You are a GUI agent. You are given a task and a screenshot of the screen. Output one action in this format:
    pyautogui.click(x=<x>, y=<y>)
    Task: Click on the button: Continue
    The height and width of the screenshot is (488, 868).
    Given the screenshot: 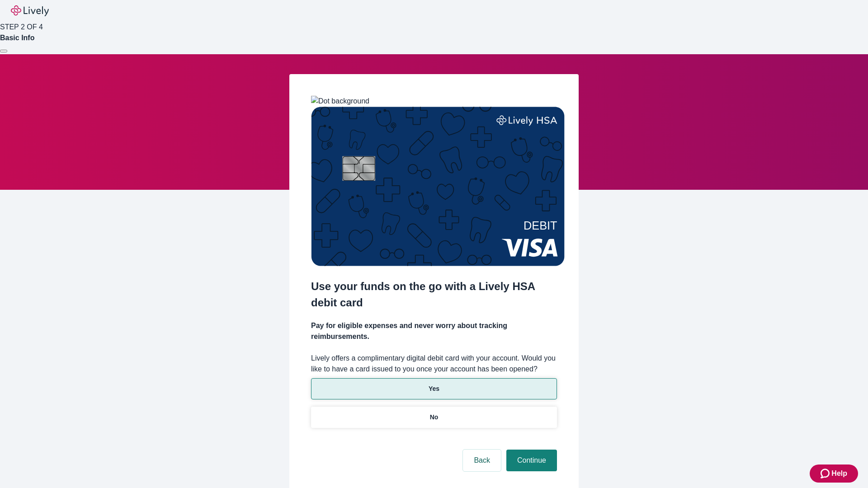 What is the action you would take?
    pyautogui.click(x=532, y=461)
    